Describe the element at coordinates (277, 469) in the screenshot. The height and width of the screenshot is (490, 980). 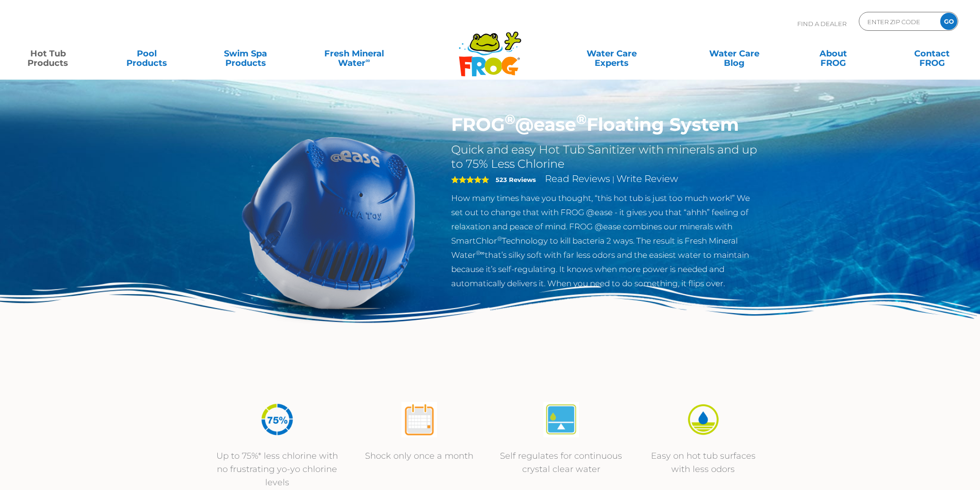
I see `p: Up to 75%* less chlorine with no frustrating yo-yo chlorine levels` at that location.